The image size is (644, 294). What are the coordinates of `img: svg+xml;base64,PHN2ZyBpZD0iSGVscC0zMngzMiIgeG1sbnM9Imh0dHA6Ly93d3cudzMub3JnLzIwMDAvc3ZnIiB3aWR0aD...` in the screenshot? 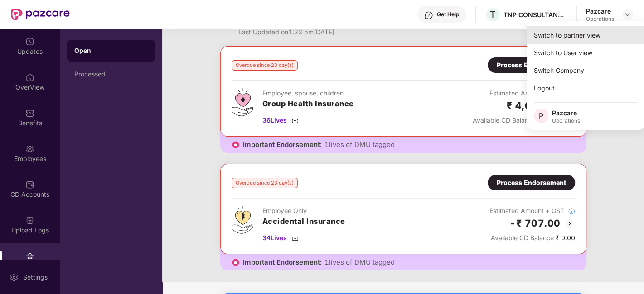 It's located at (429, 15).